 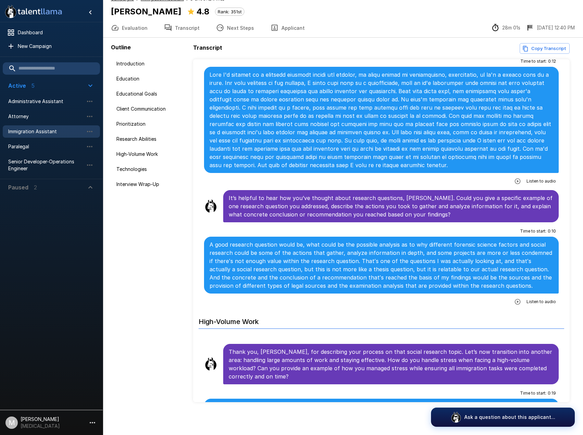 What do you see at coordinates (151, 109) in the screenshot?
I see `span: Client Communication` at bounding box center [151, 109].